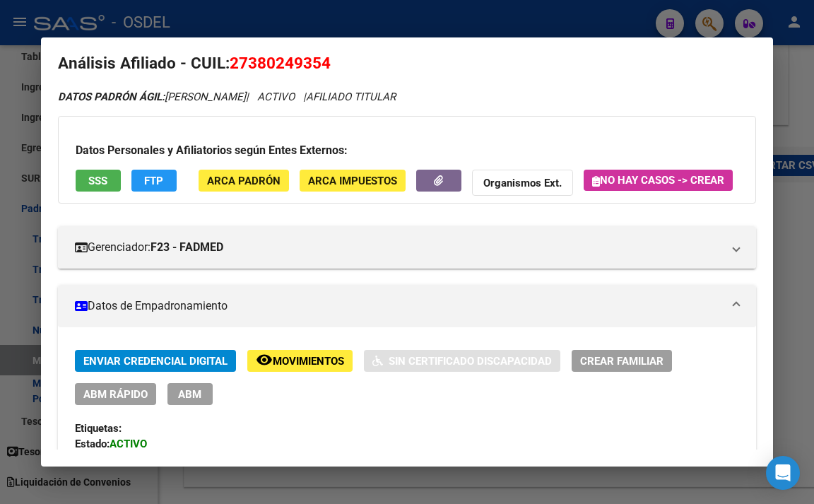 The height and width of the screenshot is (504, 814). What do you see at coordinates (398, 247) in the screenshot?
I see `mat-panel-title: Gerenciador:` at bounding box center [398, 247].